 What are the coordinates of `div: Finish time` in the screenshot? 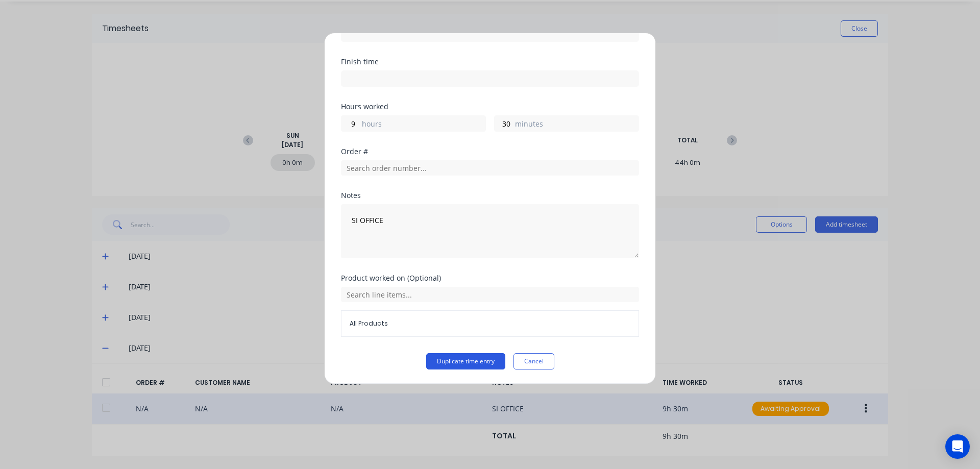 It's located at (490, 62).